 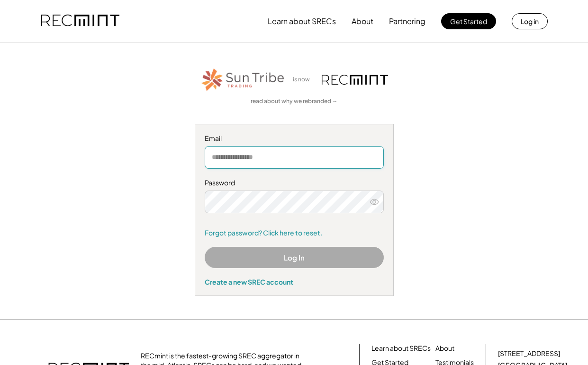 What do you see at coordinates (294, 282) in the screenshot?
I see `div: Create a new SREC account` at bounding box center [294, 282].